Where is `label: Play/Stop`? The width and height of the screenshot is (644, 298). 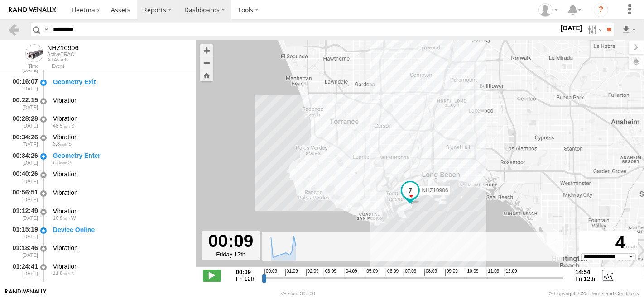
label: Play/Stop is located at coordinates (212, 276).